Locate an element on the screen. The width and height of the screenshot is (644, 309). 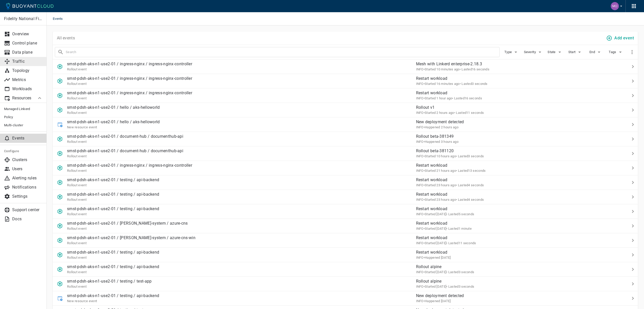
p: Rollout v1 is located at coordinates (514, 108).